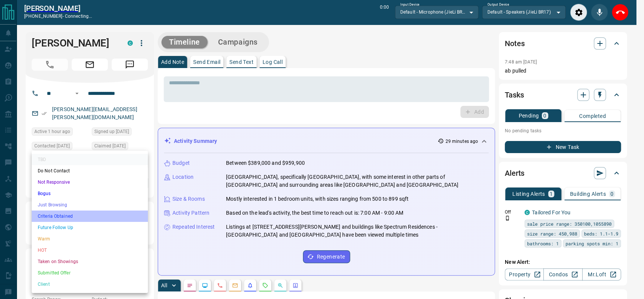  What do you see at coordinates (90, 250) in the screenshot?
I see `li: HOT` at bounding box center [90, 250].